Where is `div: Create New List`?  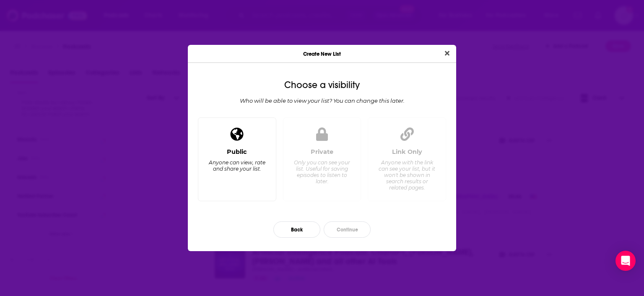
div: Create New List is located at coordinates (322, 54).